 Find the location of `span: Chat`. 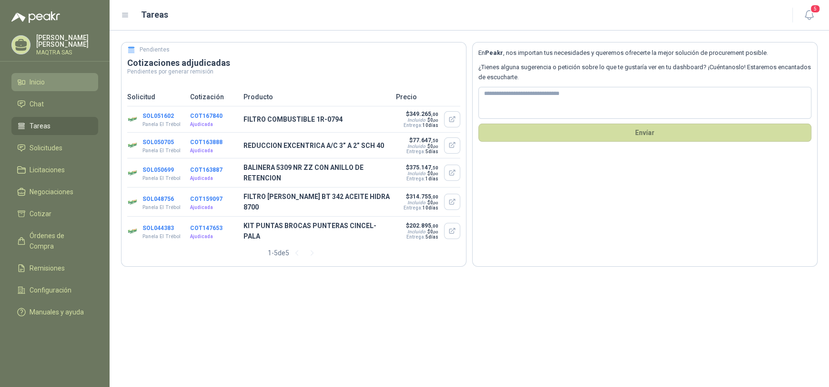

span: Chat is located at coordinates (37, 104).